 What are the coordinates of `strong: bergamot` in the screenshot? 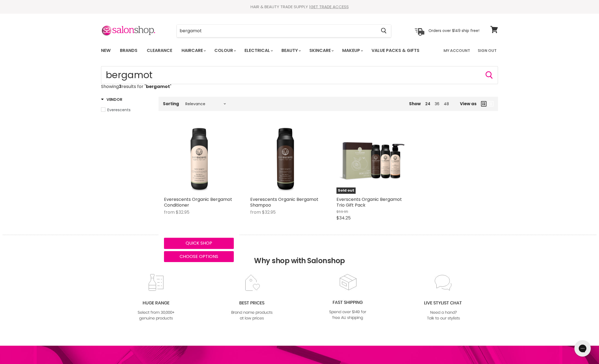 It's located at (158, 86).